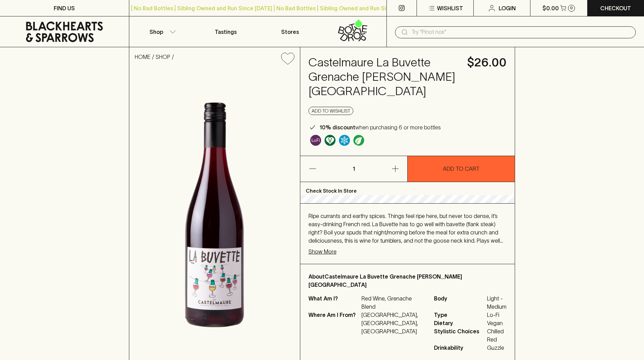 This screenshot has height=360, width=644. What do you see at coordinates (487, 63) in the screenshot?
I see `h4: $26.00` at bounding box center [487, 63].